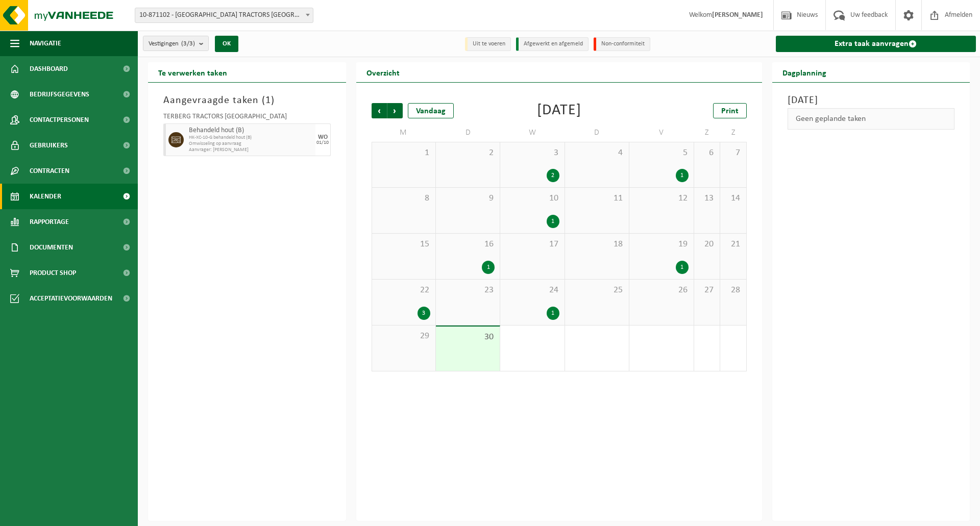  Describe the element at coordinates (251, 130) in the screenshot. I see `span: Behandeld hout (B)` at that location.